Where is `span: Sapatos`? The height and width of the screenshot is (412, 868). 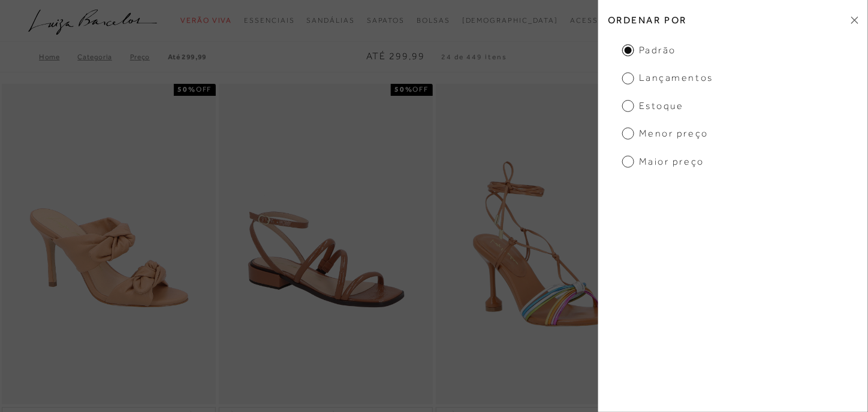
span: Sapatos is located at coordinates (386, 20).